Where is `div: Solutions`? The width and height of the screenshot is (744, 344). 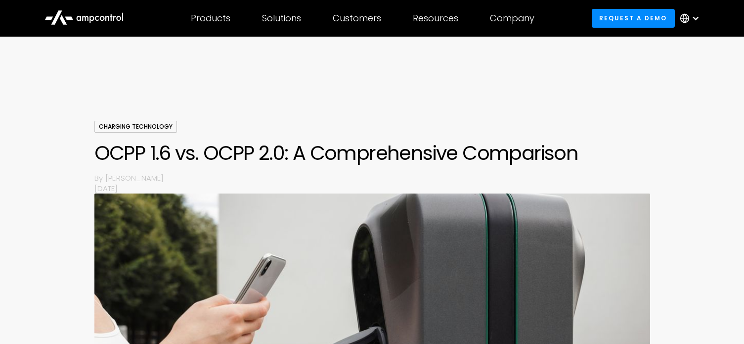
div: Solutions is located at coordinates (281, 18).